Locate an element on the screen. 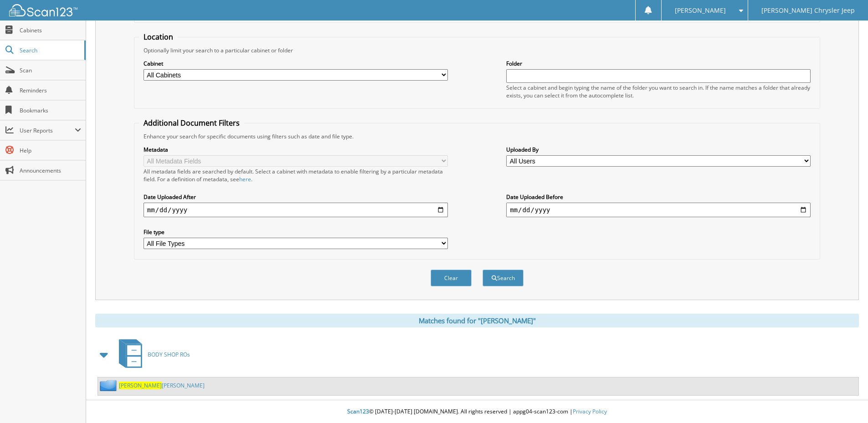  div: Enhance your search for specific documents using filters such as date and file type. is located at coordinates (477, 136).